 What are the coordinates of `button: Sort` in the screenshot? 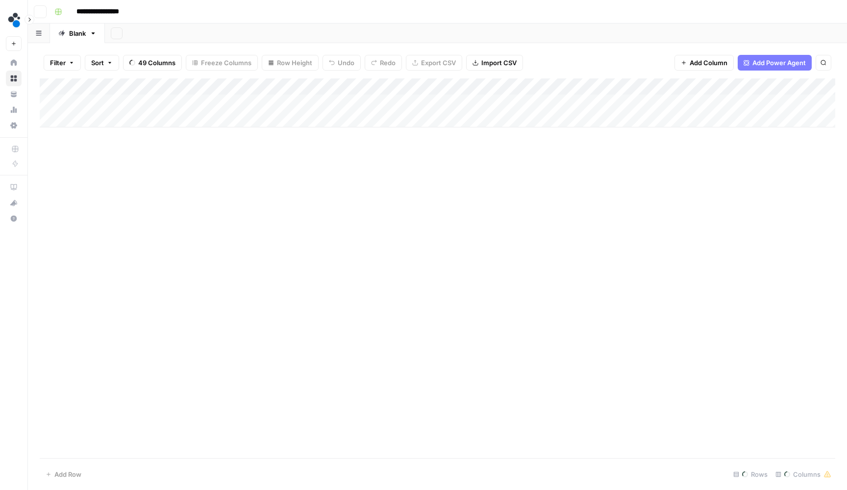 It's located at (102, 63).